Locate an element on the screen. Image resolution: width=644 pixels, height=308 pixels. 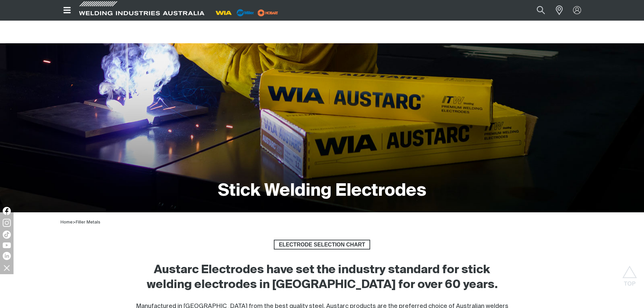
a: miller is located at coordinates (268, 13).